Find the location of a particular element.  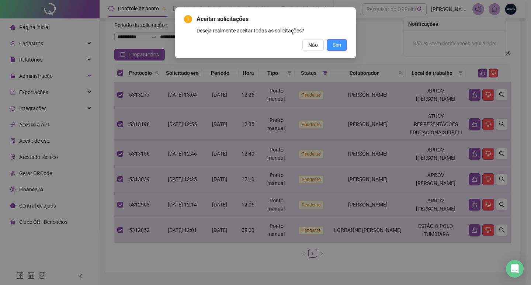

div: Deseja realmente aceitar todas as solicitações? is located at coordinates (272, 31).